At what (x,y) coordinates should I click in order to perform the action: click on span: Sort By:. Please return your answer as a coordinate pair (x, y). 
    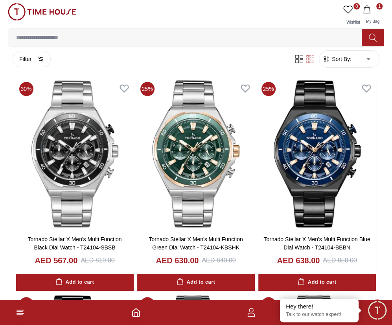
    Looking at the image, I should click on (341, 59).